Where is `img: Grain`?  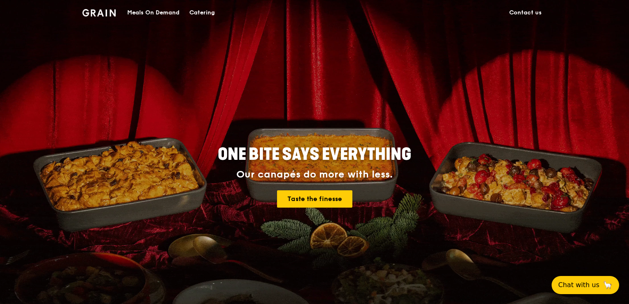 img: Grain is located at coordinates (99, 13).